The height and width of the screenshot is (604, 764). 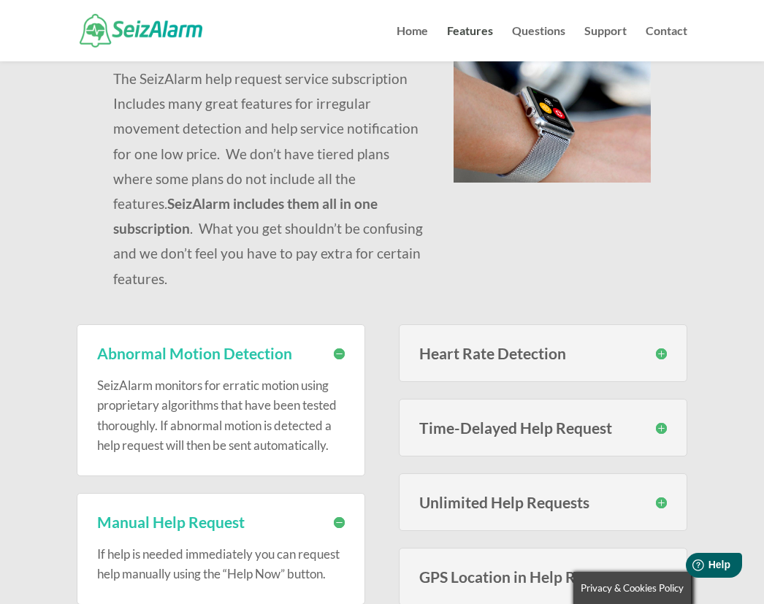 What do you see at coordinates (269, 179) in the screenshot?
I see `p: The SeizAlarm help request service subscription Includes many great features for irregular moveme...` at bounding box center [269, 179].